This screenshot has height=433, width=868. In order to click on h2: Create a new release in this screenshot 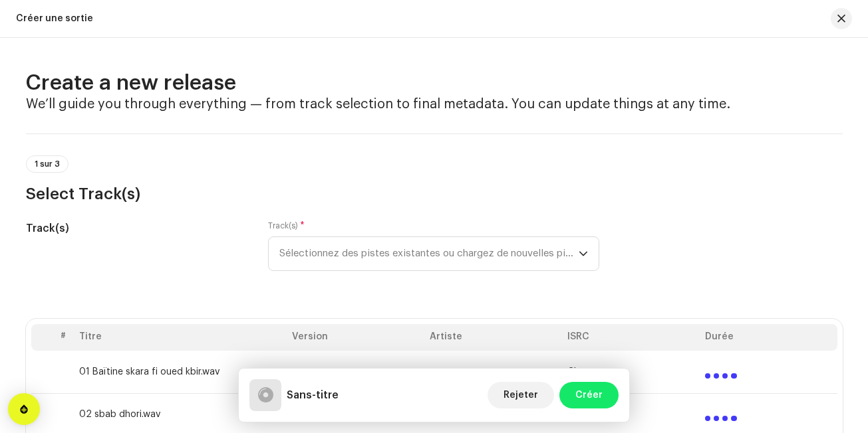, I will do `click(434, 83)`.